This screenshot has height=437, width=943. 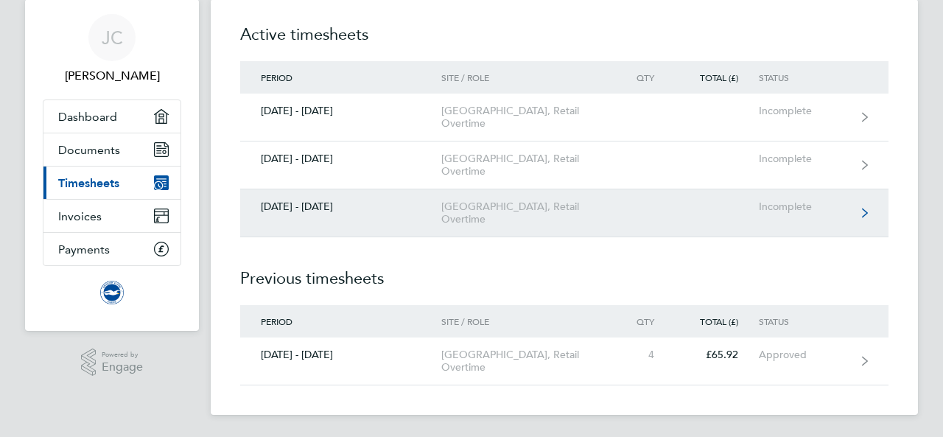 I want to click on span: Powered by, so click(x=122, y=354).